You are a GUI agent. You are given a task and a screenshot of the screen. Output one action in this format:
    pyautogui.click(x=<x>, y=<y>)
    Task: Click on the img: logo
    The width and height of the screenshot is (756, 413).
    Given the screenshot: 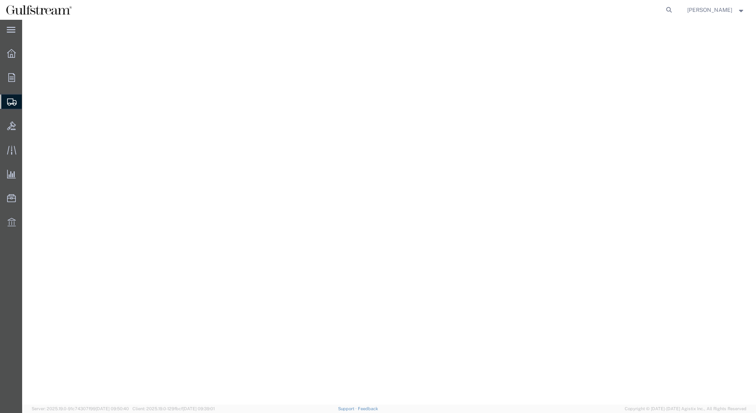 What is the action you would take?
    pyautogui.click(x=39, y=10)
    